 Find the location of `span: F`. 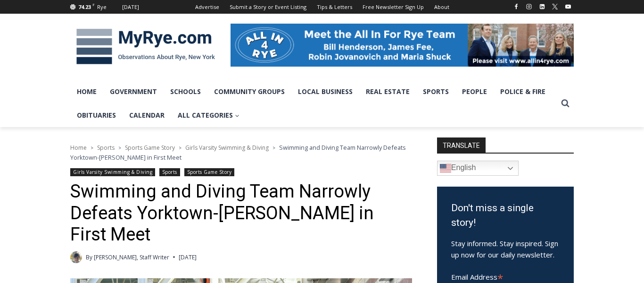

span: F is located at coordinates (93, 4).